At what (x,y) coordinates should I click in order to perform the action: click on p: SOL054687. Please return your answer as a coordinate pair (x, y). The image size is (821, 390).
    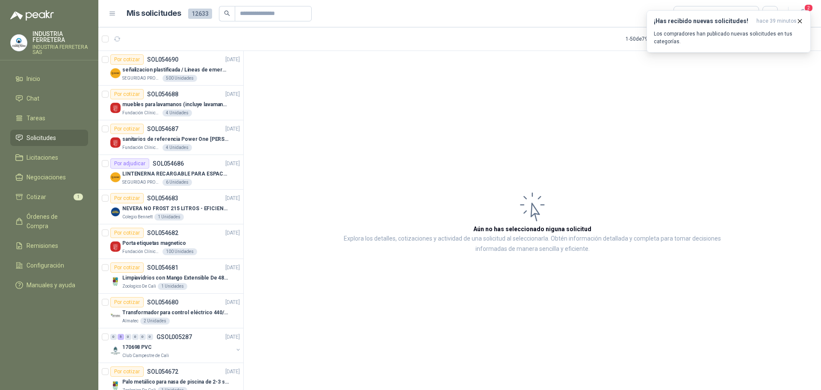
    Looking at the image, I should click on (162, 129).